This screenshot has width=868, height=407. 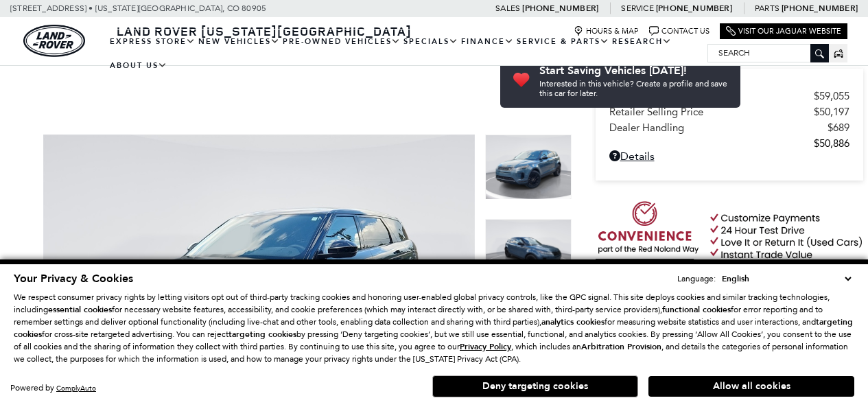 What do you see at coordinates (832, 112) in the screenshot?
I see `span: $50,197` at bounding box center [832, 112].